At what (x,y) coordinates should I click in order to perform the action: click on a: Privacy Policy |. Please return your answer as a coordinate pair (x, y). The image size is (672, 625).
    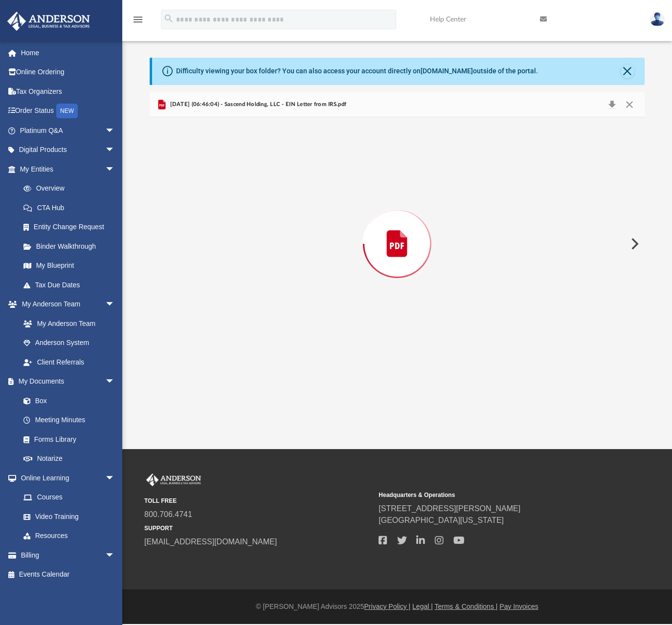
    Looking at the image, I should click on (387, 607).